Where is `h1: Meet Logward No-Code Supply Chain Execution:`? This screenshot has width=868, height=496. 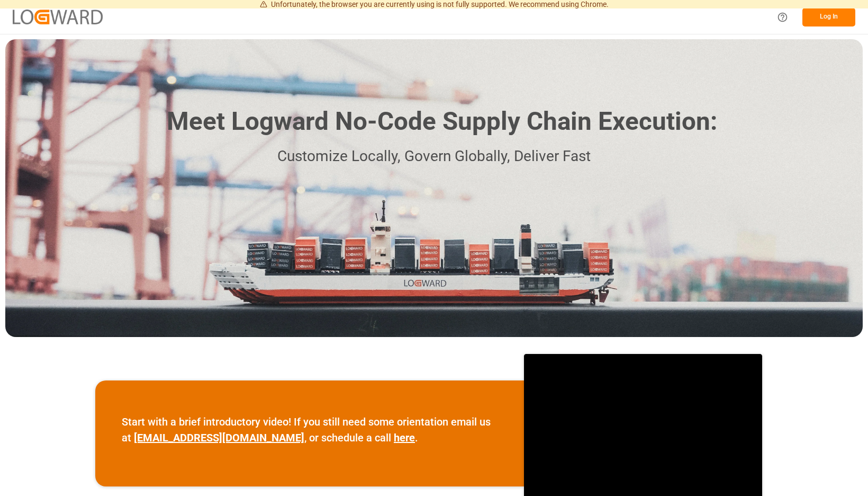 h1: Meet Logward No-Code Supply Chain Execution: is located at coordinates (442, 122).